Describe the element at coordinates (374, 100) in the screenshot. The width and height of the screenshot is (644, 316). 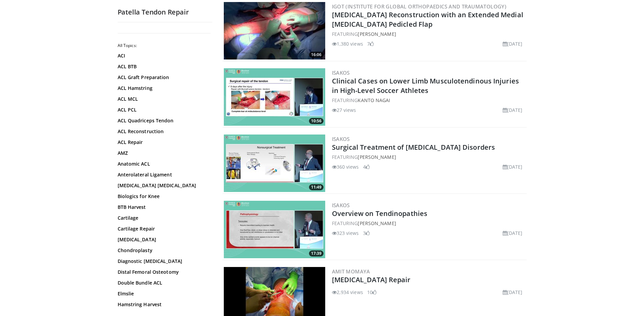
I see `a: Kanto Nagai` at that location.